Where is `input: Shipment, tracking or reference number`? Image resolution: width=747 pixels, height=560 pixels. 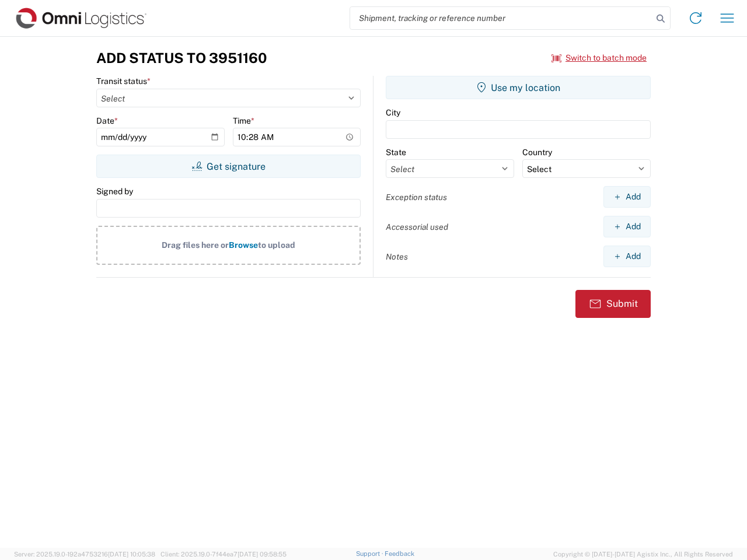 input: Shipment, tracking or reference number is located at coordinates (501, 18).